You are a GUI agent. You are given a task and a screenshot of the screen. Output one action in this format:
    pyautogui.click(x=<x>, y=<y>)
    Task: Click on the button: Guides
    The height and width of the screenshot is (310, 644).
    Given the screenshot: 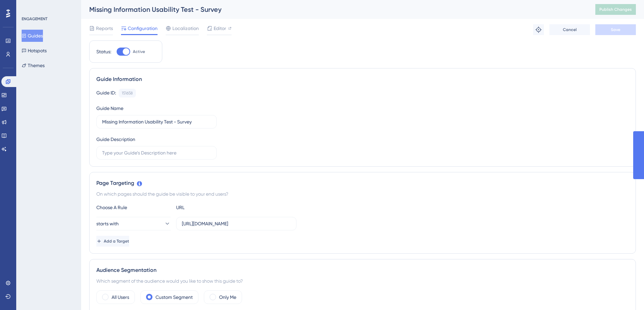 What is the action you would take?
    pyautogui.click(x=32, y=36)
    